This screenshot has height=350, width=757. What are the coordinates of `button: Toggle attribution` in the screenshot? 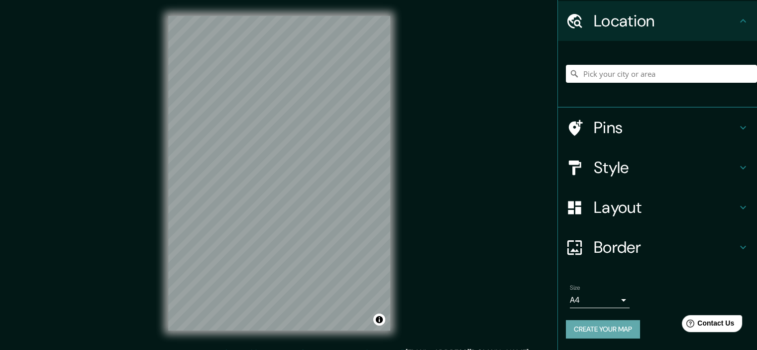 It's located at (379, 319).